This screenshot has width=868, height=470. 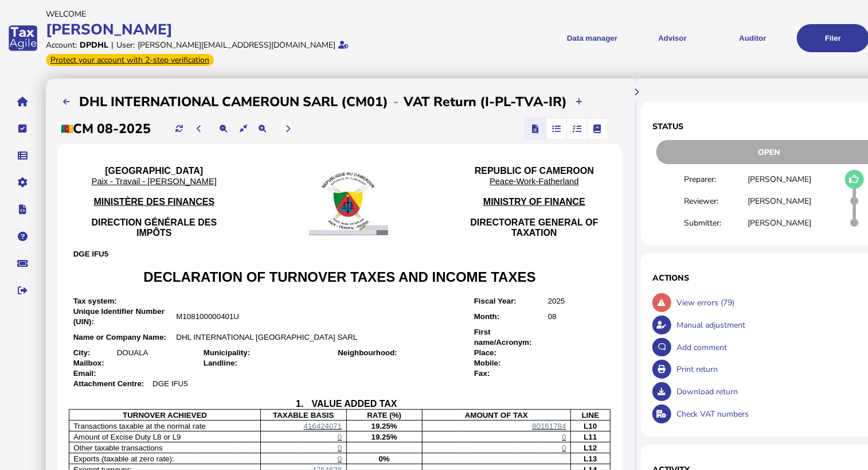 What do you see at coordinates (154, 201) in the screenshot?
I see `span: MINISTÈRE DES FINANCES` at bounding box center [154, 201].